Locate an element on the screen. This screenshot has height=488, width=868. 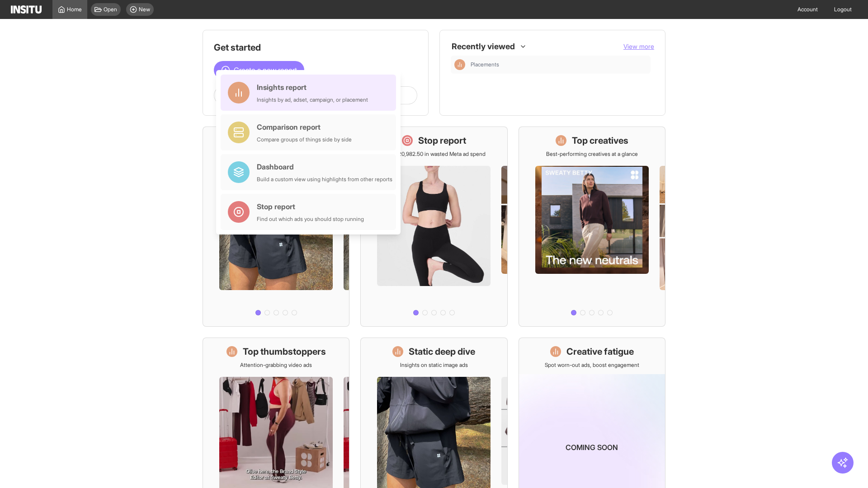
span: New is located at coordinates (144, 10).